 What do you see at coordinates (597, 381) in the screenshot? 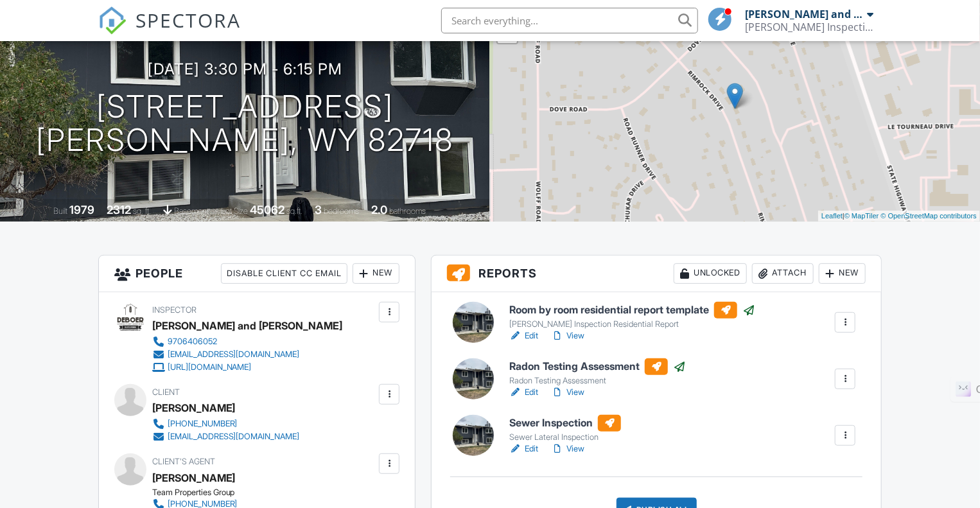
I see `div: Radon Testing Assessment` at bounding box center [597, 381].